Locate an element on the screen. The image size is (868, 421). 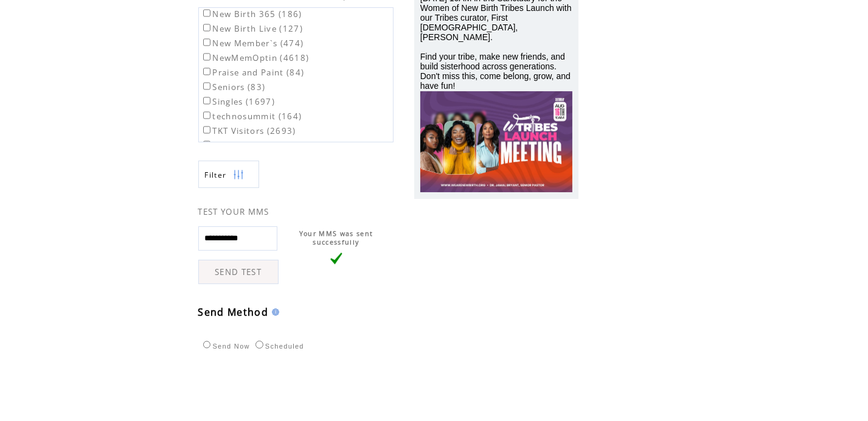
span: Show filters is located at coordinates (216, 174).